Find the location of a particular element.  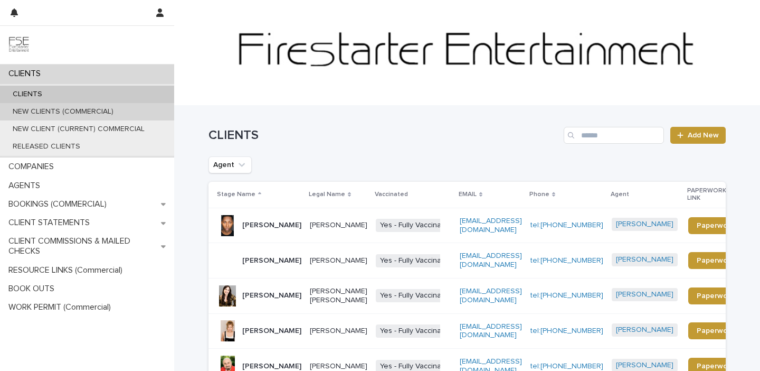

a: Add New is located at coordinates (698, 135).